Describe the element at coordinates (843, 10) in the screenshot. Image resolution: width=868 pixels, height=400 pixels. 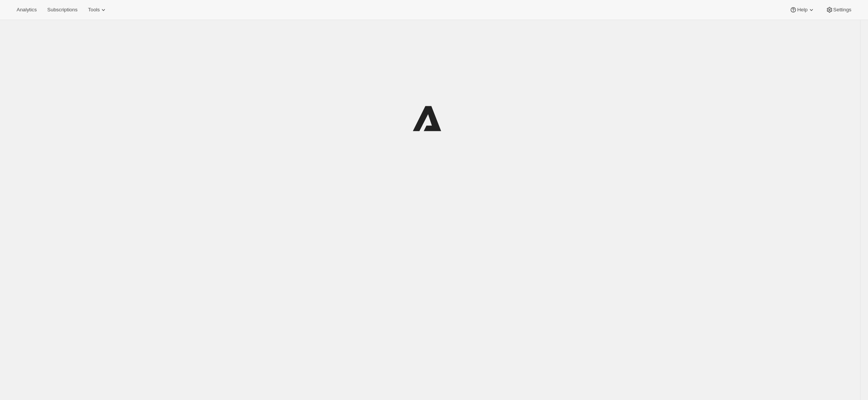
I see `span: Settings` at that location.